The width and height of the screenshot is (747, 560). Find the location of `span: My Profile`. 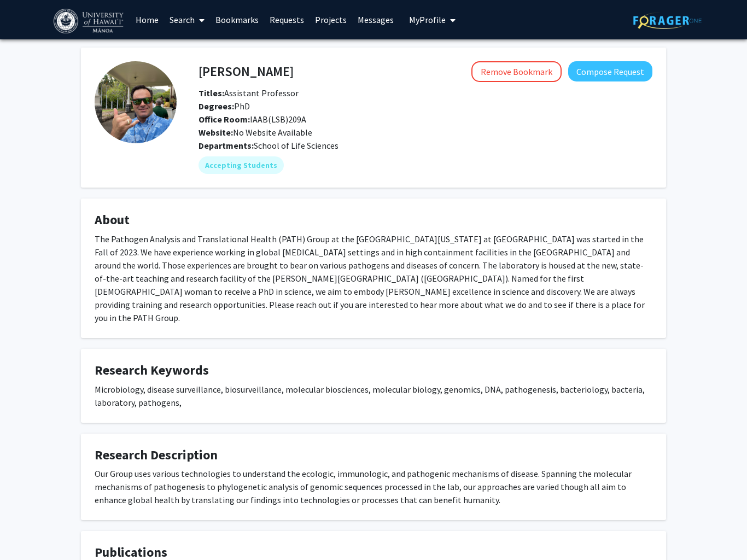

span: My Profile is located at coordinates (427, 19).